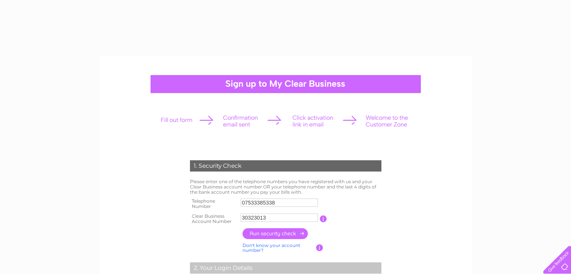 The image size is (571, 274). Describe the element at coordinates (286, 166) in the screenshot. I see `div: 1. Security Check` at that location.